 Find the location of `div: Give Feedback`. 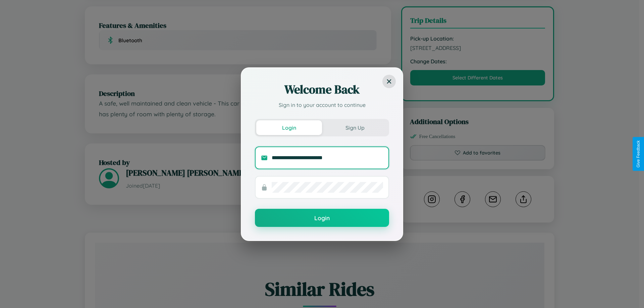

div: Give Feedback is located at coordinates (638, 154).